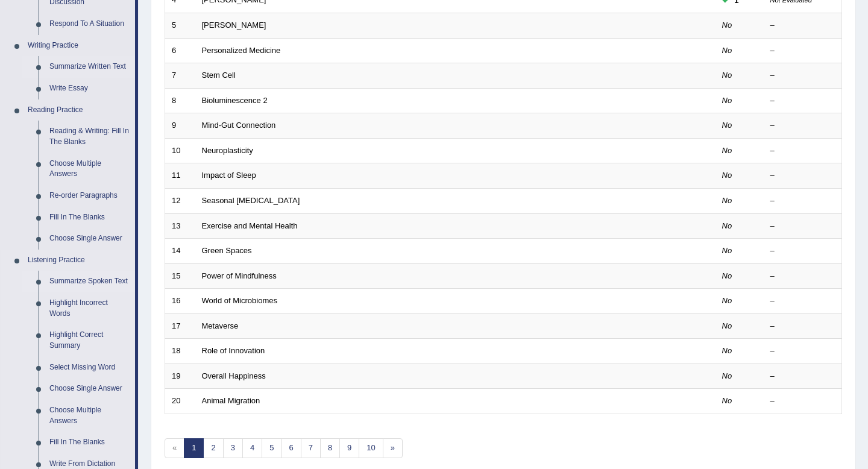 This screenshot has height=469, width=868. Describe the element at coordinates (194, 447) in the screenshot. I see `a: 1` at that location.